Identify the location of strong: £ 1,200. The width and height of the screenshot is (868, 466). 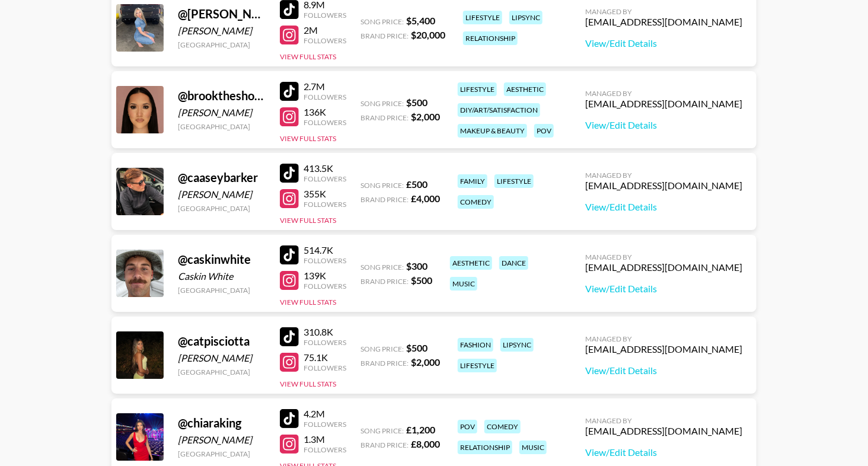
(420, 429).